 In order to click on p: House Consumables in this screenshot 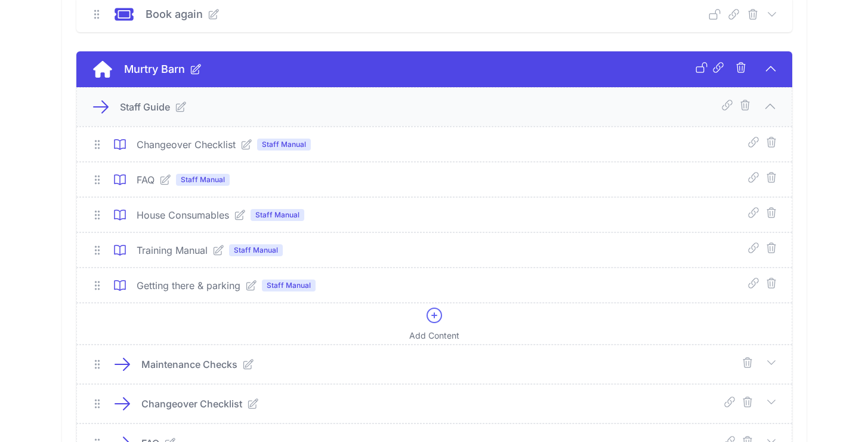, I will do `click(183, 215)`.